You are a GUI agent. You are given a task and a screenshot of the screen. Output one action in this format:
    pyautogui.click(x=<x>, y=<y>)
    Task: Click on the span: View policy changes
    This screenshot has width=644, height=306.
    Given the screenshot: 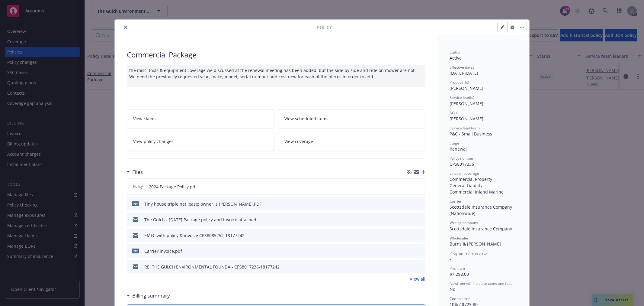 What is the action you would take?
    pyautogui.click(x=153, y=141)
    